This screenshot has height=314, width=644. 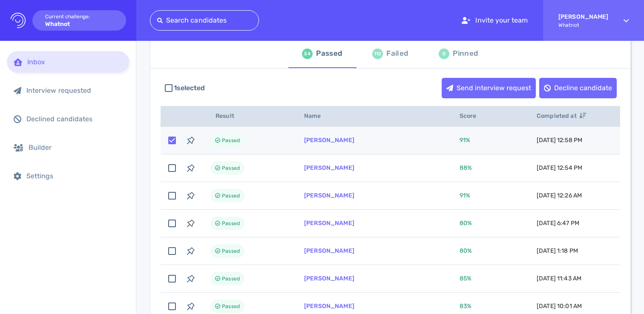 What do you see at coordinates (247, 116) in the screenshot?
I see `th: Result` at bounding box center [247, 116].